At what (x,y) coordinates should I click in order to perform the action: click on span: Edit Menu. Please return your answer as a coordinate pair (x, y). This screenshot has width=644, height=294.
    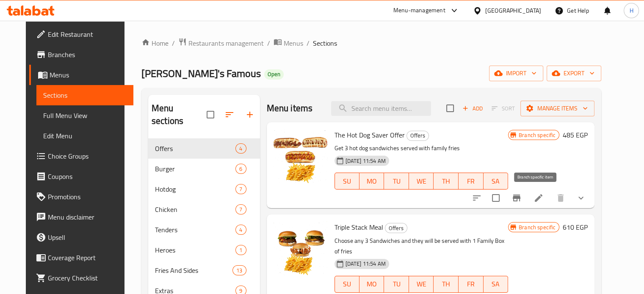
    Looking at the image, I should click on (85, 136).